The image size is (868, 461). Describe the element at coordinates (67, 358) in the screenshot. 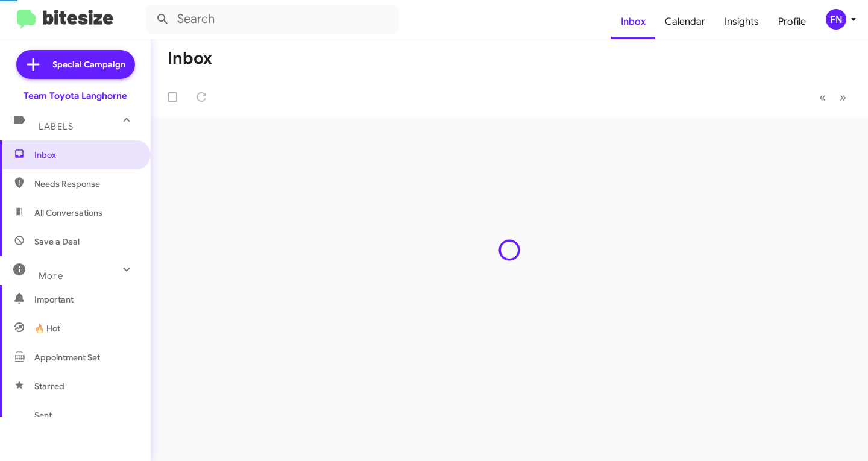

I see `span: Appointment Set` at that location.